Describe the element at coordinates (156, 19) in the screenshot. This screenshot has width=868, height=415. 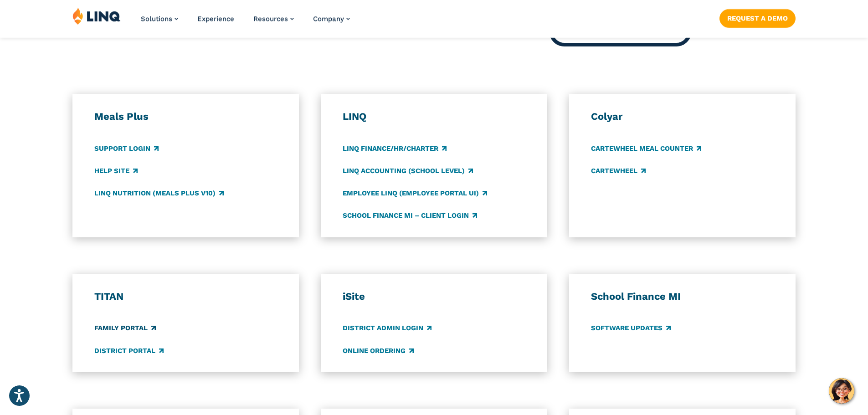
I see `span: Solutions` at that location.